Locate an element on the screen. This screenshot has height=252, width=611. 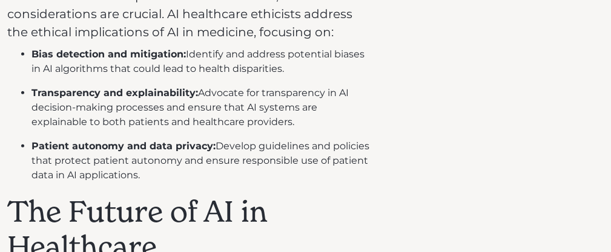
li: Advocate for transparency in AI decision-making processes and ensure that AI systems are explaina... is located at coordinates (203, 108).